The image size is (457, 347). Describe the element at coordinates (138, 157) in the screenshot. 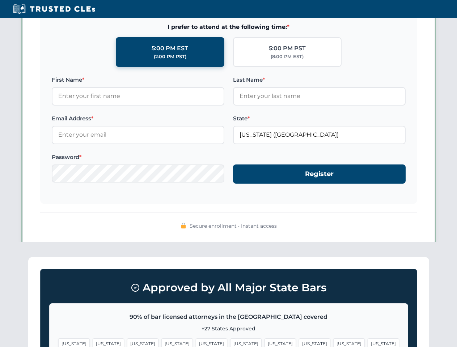

I see `label: Password` at that location.